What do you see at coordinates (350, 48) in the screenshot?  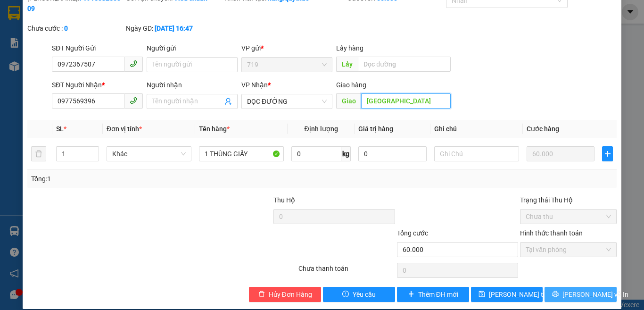 I see `span: Lấy hàng` at bounding box center [350, 48].